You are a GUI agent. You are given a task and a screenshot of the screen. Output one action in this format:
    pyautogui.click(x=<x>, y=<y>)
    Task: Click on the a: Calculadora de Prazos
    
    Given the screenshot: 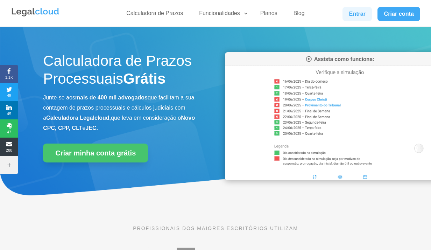 What is the action you would take?
    pyautogui.click(x=155, y=15)
    